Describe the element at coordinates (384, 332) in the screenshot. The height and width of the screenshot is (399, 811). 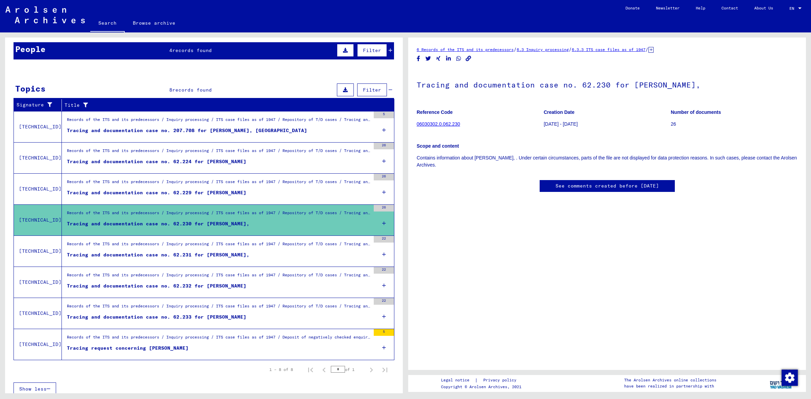
I see `div: 5` at that location.